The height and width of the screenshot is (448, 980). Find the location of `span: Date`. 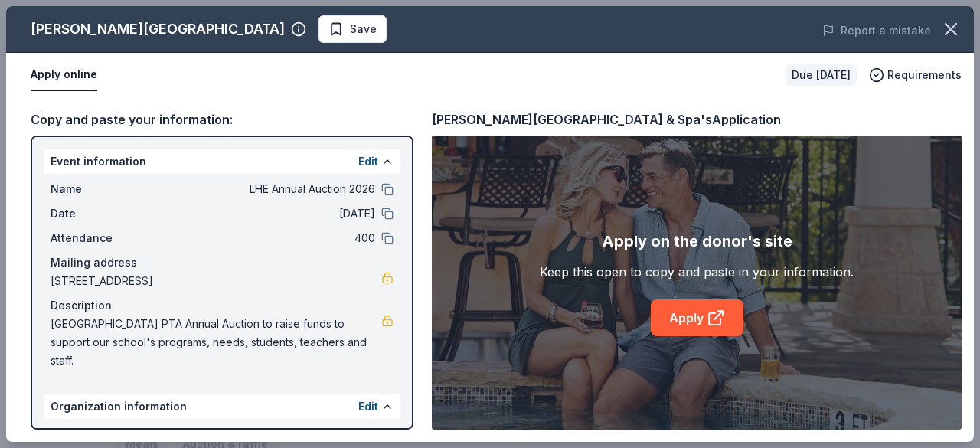

span: Date is located at coordinates (102, 214).